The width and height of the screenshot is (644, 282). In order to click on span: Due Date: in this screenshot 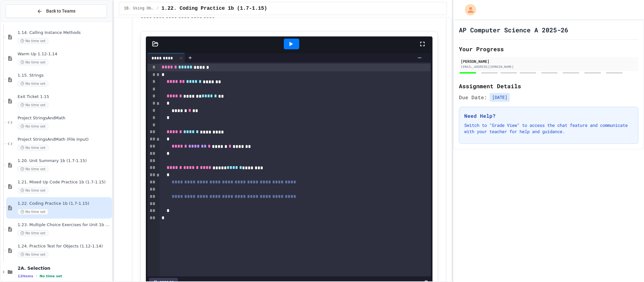, I will do `click(473, 97)`.